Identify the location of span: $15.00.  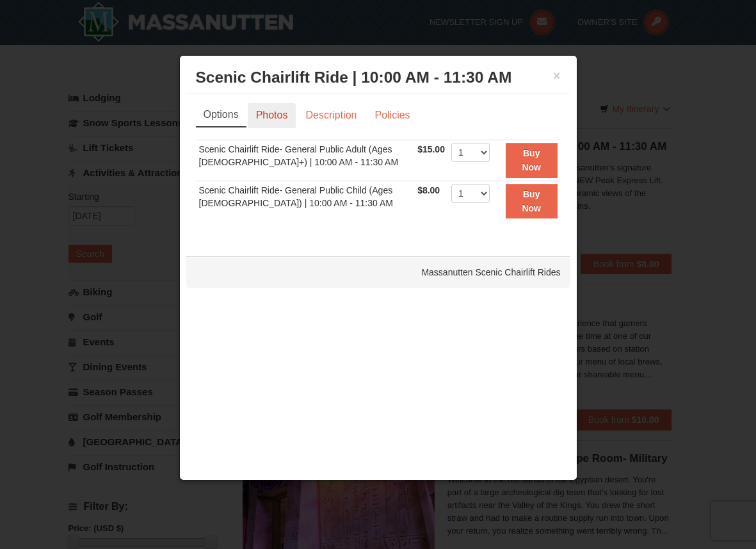
(431, 149).